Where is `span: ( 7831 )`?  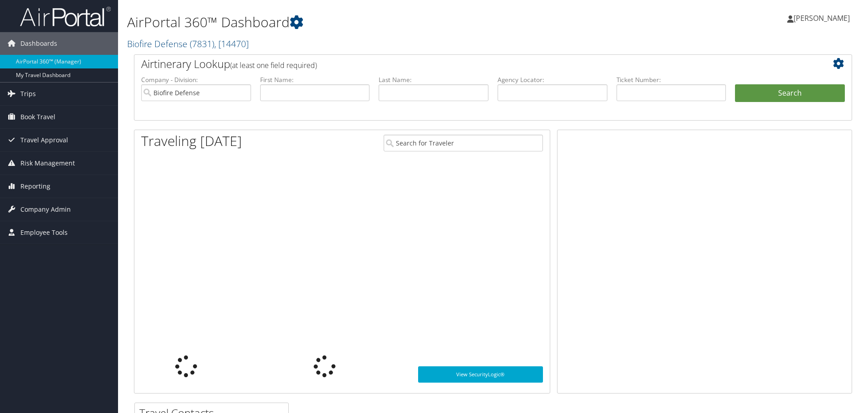 span: ( 7831 ) is located at coordinates (202, 43).